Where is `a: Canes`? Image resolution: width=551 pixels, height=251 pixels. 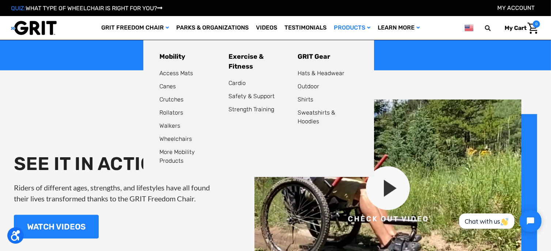 a: Canes is located at coordinates (167, 86).